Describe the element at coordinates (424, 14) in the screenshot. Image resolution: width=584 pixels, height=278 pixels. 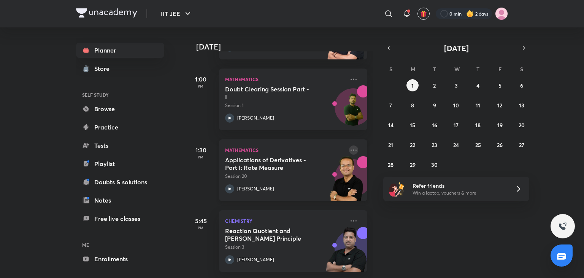
I see `button: avatar` at that location.